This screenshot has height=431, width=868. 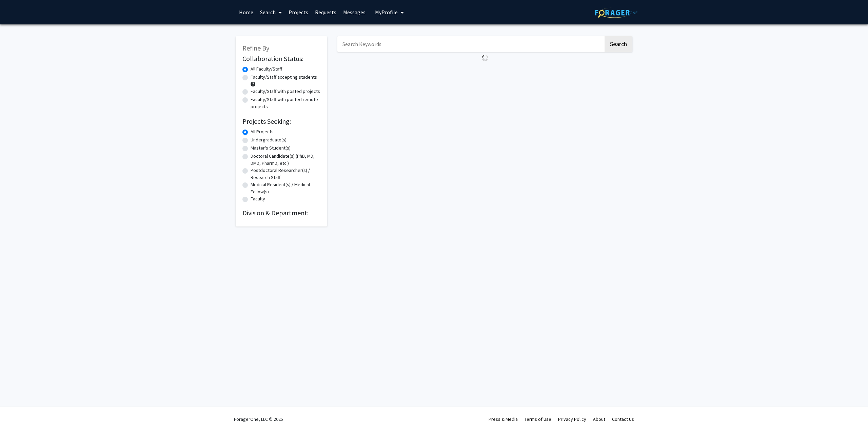 I want to click on button: Search, so click(x=618, y=44).